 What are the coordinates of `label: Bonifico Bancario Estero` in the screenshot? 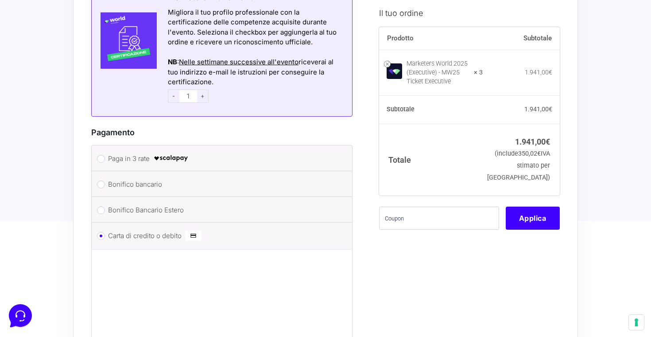 It's located at (220, 210).